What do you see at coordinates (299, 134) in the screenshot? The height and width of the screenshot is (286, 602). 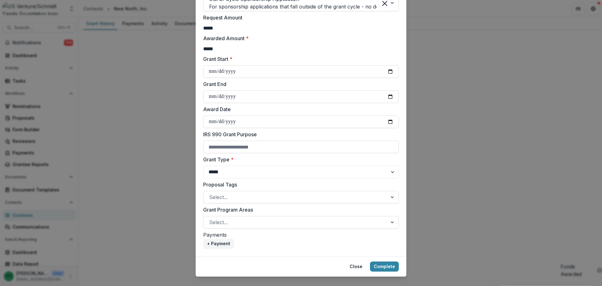 I see `label: IRS 990 Grant Purpose` at bounding box center [299, 134].